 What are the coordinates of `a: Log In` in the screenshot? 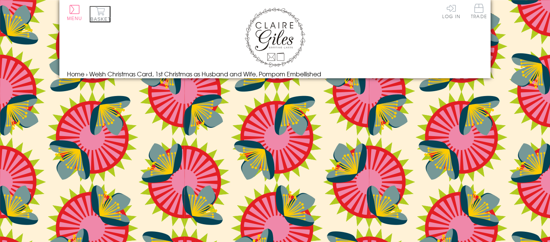 It's located at (451, 11).